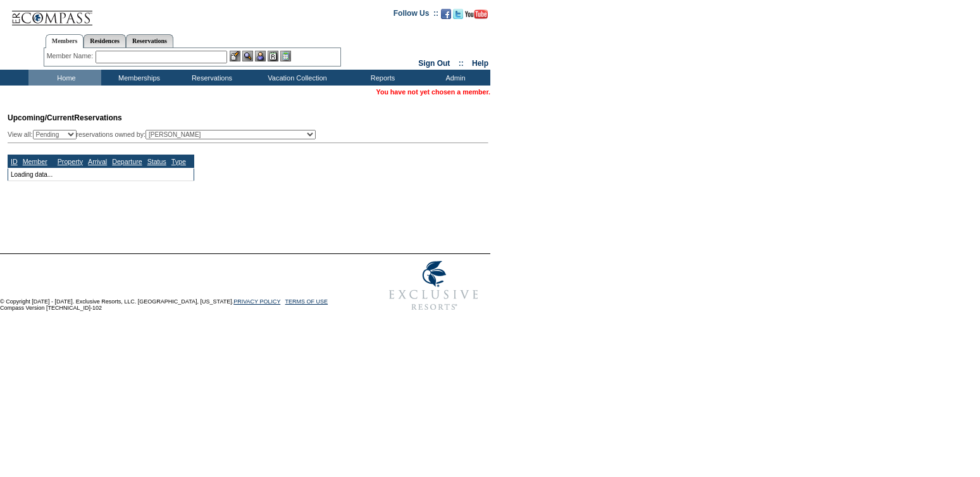 The width and height of the screenshot is (980, 477). I want to click on img: View, so click(248, 55).